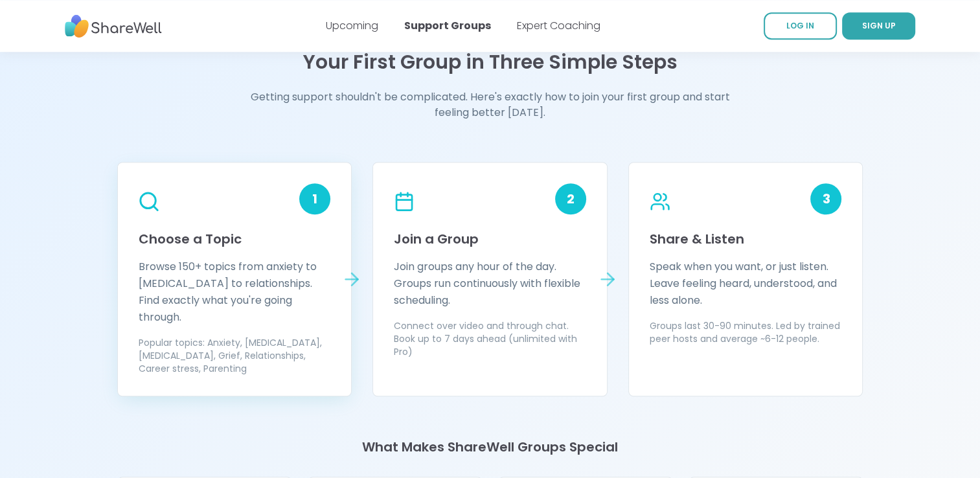 The image size is (980, 478). Describe the element at coordinates (558, 26) in the screenshot. I see `a: Expert Coaching` at that location.